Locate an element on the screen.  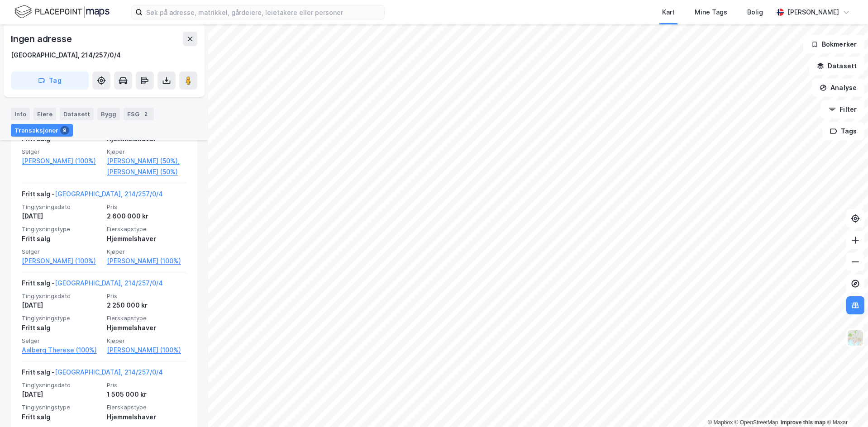
div: Transaksjoner is located at coordinates (41, 130).